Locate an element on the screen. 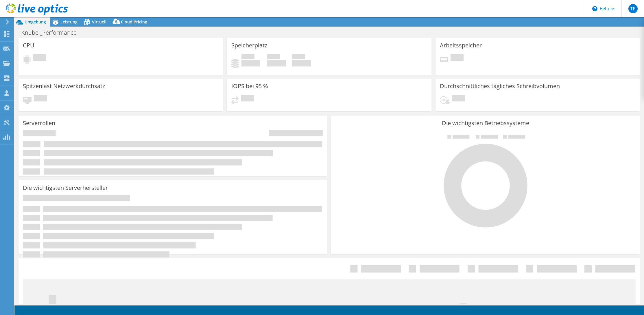 The width and height of the screenshot is (644, 315). span: Belegt is located at coordinates (248, 57).